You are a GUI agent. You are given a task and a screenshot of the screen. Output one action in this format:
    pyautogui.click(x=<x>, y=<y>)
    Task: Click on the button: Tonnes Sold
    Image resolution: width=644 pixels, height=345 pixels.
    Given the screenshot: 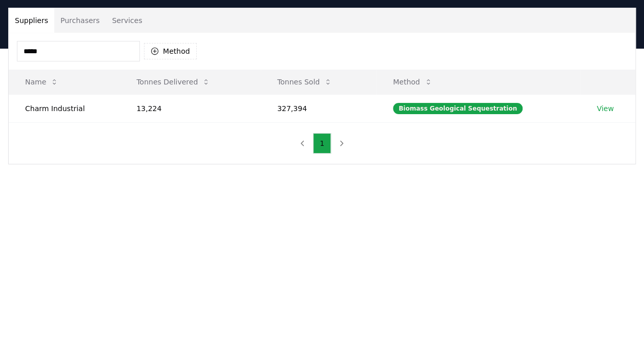 What is the action you would take?
    pyautogui.click(x=304, y=82)
    